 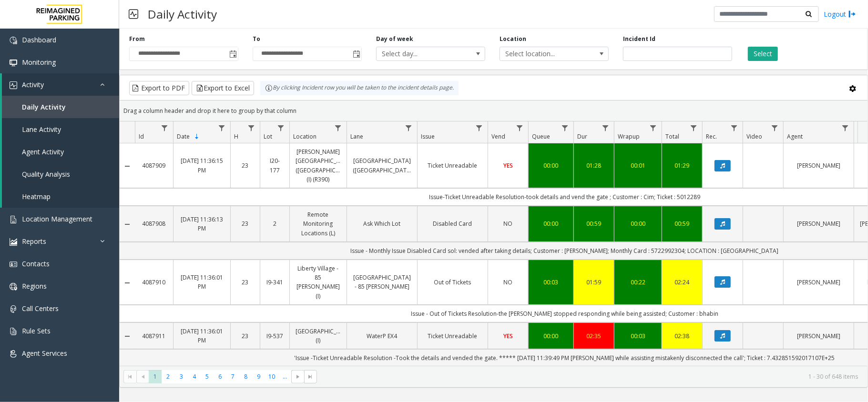 What do you see at coordinates (245, 377) in the screenshot?
I see `span: Page 8` at bounding box center [245, 377].